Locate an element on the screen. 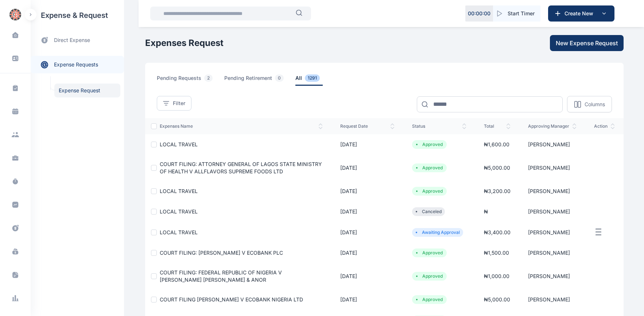 Image resolution: width=644 pixels, height=316 pixels. span: Start Timer is located at coordinates (521, 13).